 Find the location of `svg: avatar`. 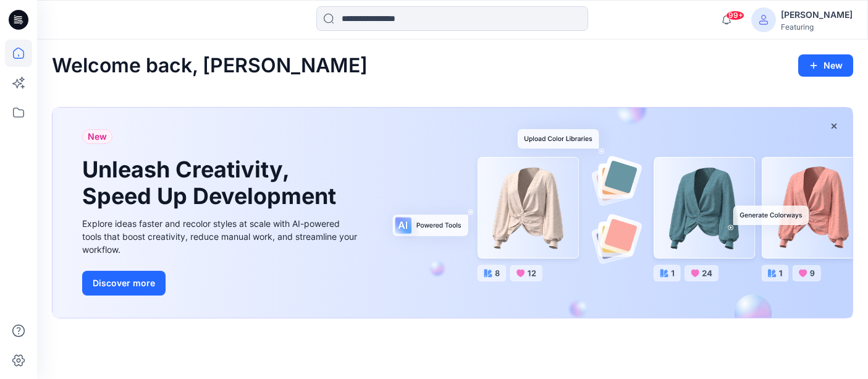

svg: avatar is located at coordinates (764, 20).